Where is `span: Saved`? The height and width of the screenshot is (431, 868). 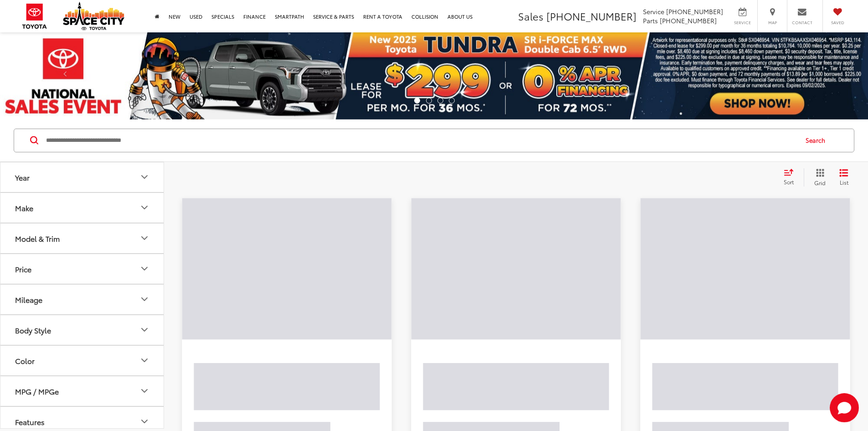 span: Saved is located at coordinates (838, 22).